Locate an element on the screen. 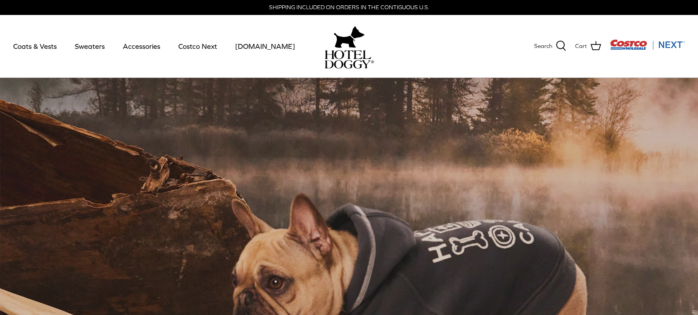 This screenshot has height=315, width=698. a: Visit Costco Next is located at coordinates (647, 48).